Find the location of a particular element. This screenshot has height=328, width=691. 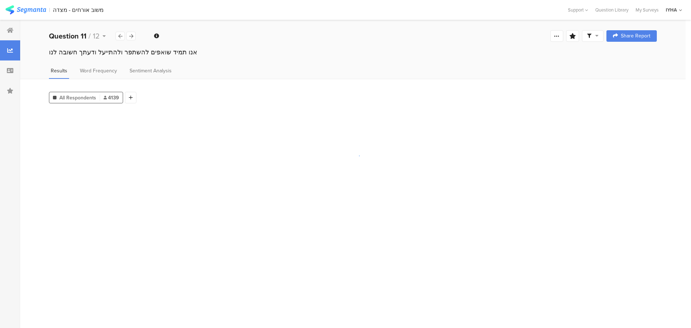

span: Share Report is located at coordinates (636, 36).